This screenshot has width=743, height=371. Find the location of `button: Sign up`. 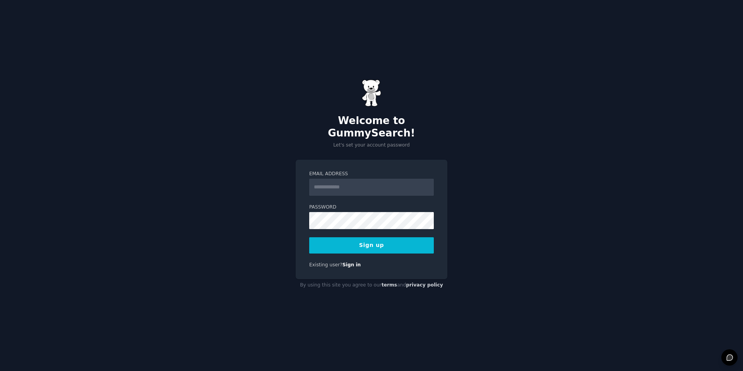

button: Sign up is located at coordinates (372, 245).